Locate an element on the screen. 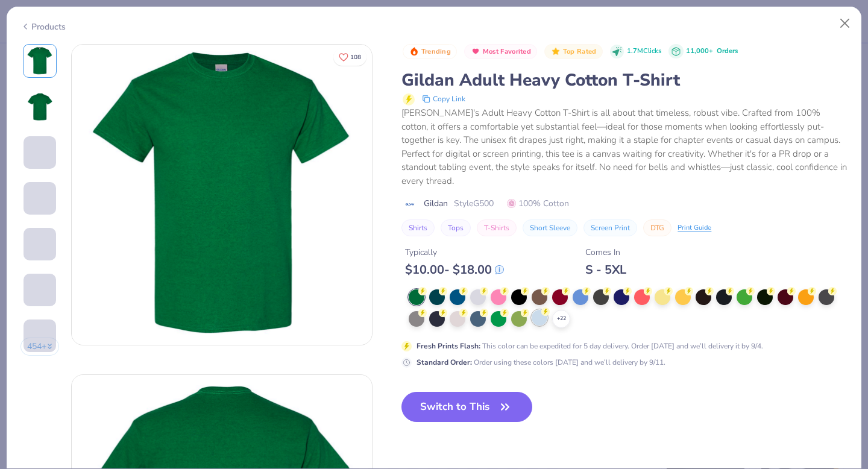  div: S - 5XL is located at coordinates (606, 269).